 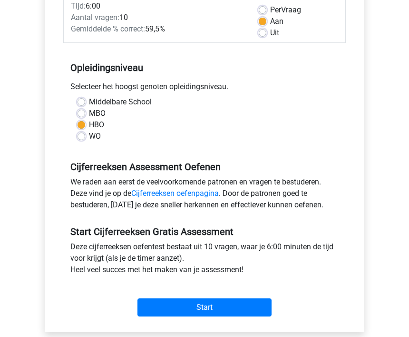 I want to click on div: 10, so click(x=158, y=18).